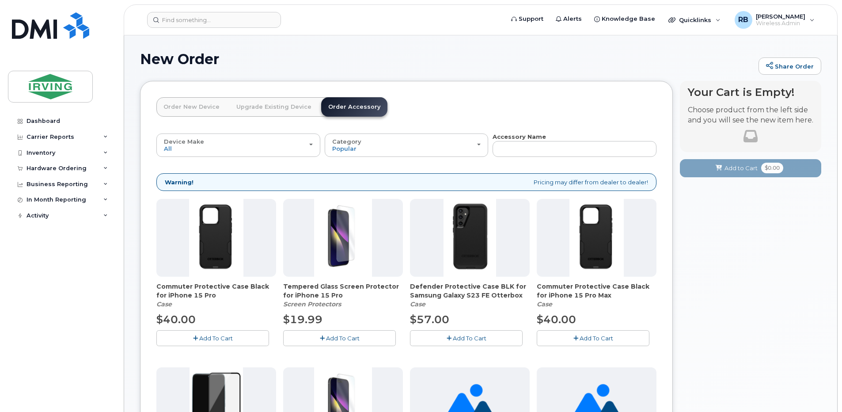 The width and height of the screenshot is (842, 412). Describe the element at coordinates (596, 291) in the screenshot. I see `span: Commuter Protective Case Black for iPhone 15 Pro Max` at that location.